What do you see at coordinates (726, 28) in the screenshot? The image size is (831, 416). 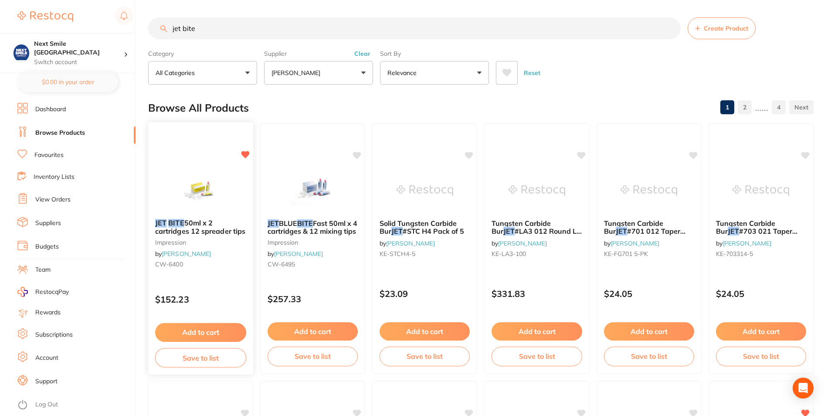 I see `span: Create Product` at bounding box center [726, 28].